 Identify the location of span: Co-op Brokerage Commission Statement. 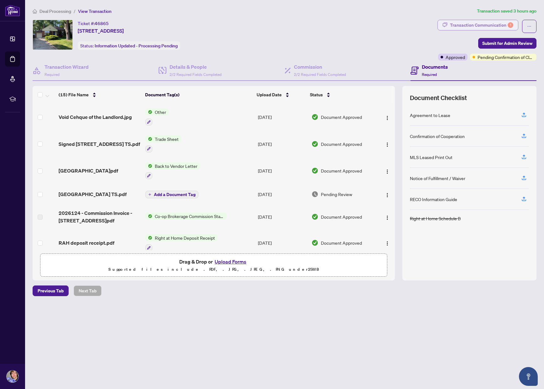
(189, 216).